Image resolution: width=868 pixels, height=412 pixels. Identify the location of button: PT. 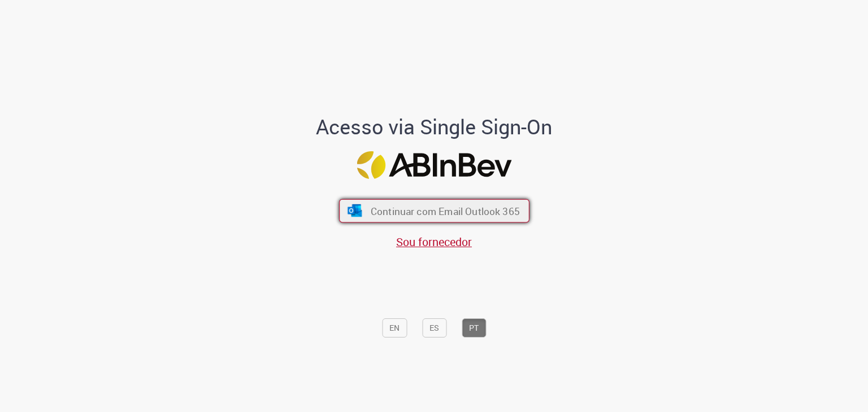
(474, 328).